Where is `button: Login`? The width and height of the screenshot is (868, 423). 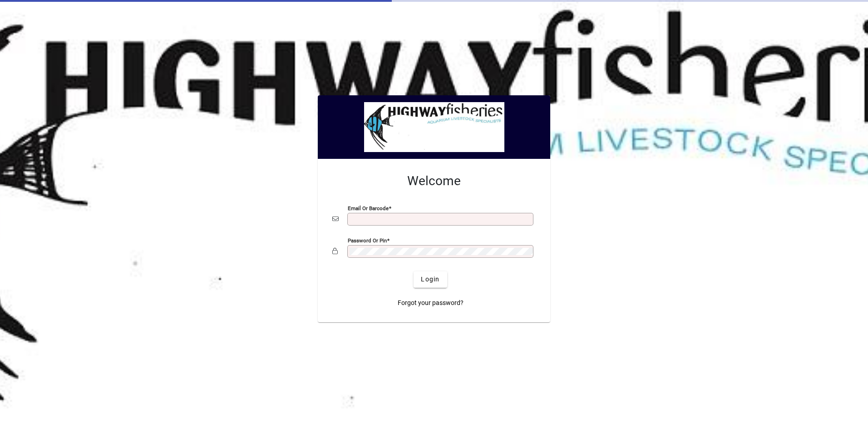
button: Login is located at coordinates (430, 279).